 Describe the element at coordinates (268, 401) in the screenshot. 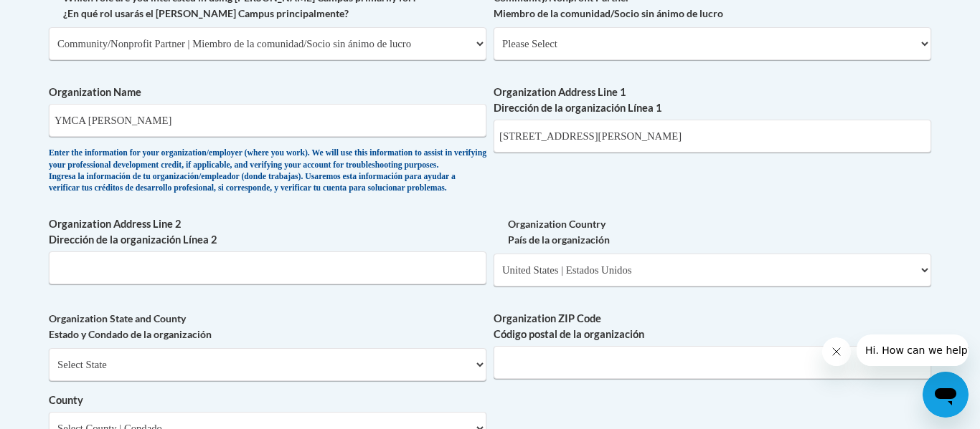

I see `label: County` at that location.